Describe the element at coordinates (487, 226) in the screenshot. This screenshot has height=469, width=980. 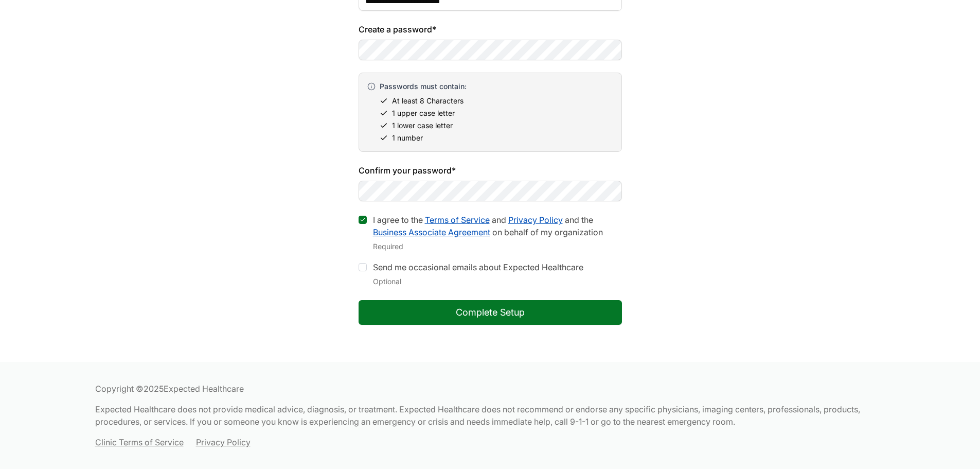
I see `label: I agree to the and and the on behalf of my organization` at that location.